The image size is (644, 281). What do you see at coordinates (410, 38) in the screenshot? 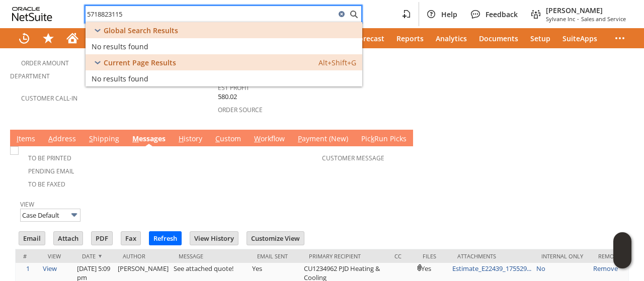
I see `a: Reports` at bounding box center [410, 38].